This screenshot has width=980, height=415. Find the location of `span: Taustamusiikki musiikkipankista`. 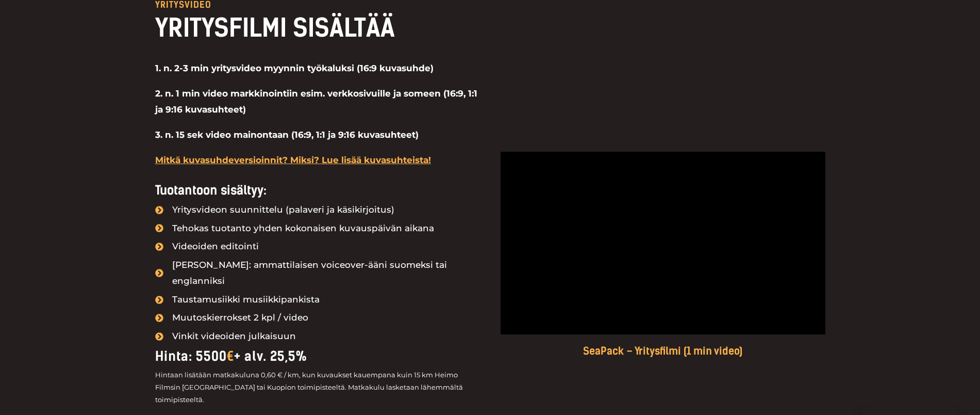

span: Taustamusiikki musiikkipankista is located at coordinates (245, 300).